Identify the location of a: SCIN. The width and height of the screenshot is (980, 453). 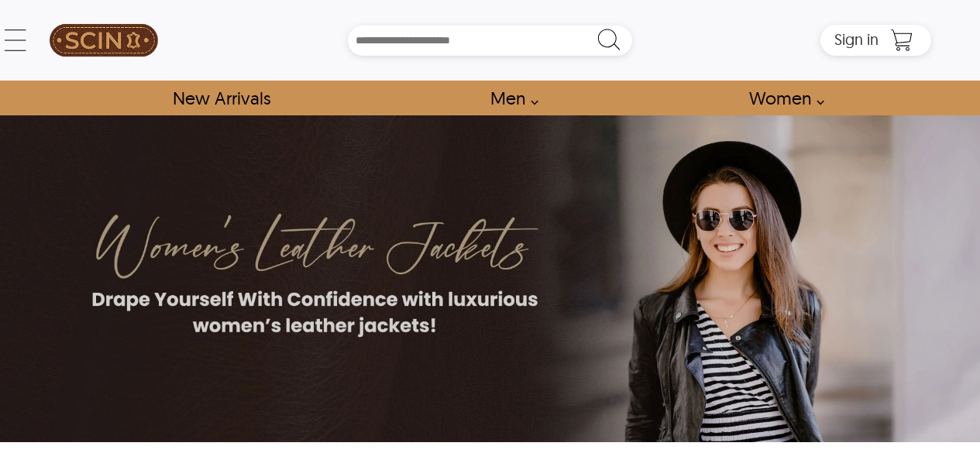
(104, 40).